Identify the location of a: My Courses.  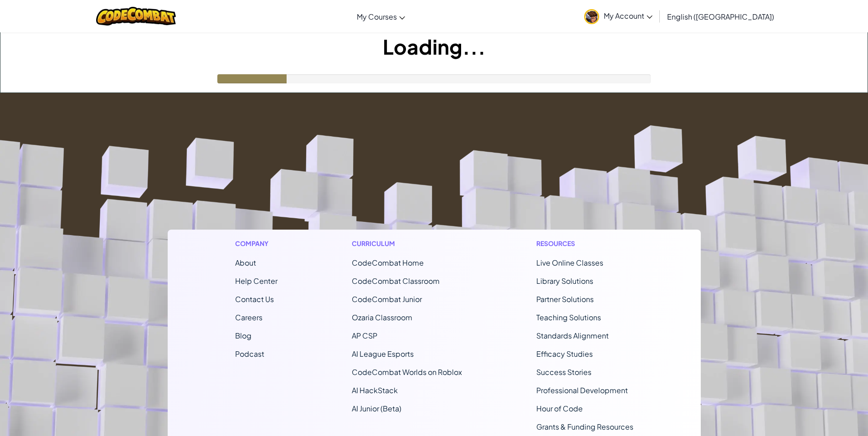
(381, 16).